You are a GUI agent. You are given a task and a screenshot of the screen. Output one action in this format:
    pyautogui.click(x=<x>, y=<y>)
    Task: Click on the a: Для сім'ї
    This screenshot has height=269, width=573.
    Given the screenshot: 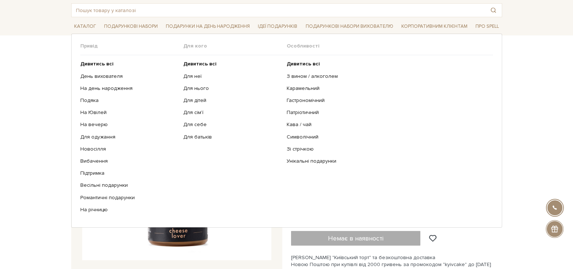 What is the action you would take?
    pyautogui.click(x=232, y=112)
    